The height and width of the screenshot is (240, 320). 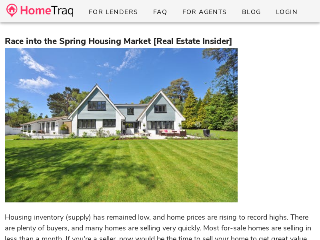 What do you see at coordinates (160, 42) in the screenshot?
I see `h3: Race into the Spring Housing Market [Real Estate Insider]` at bounding box center [160, 42].